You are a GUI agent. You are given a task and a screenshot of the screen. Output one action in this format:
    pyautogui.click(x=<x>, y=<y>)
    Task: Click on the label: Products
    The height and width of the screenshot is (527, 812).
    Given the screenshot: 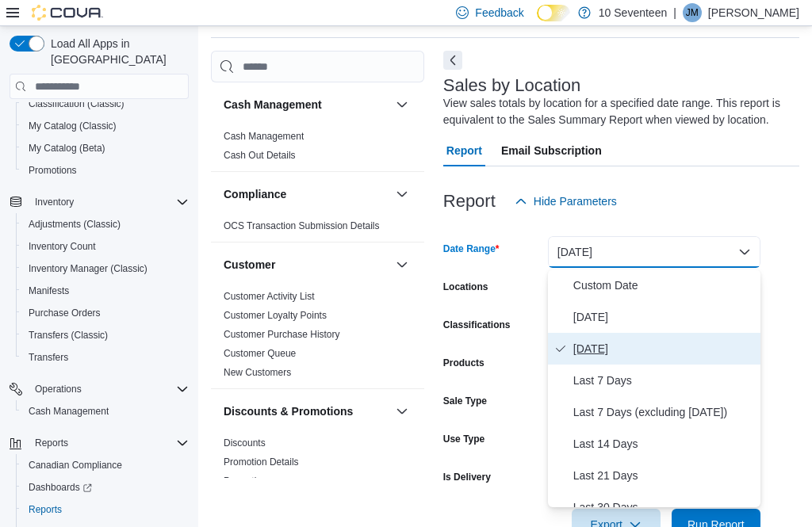 What is the action you would take?
    pyautogui.click(x=464, y=363)
    